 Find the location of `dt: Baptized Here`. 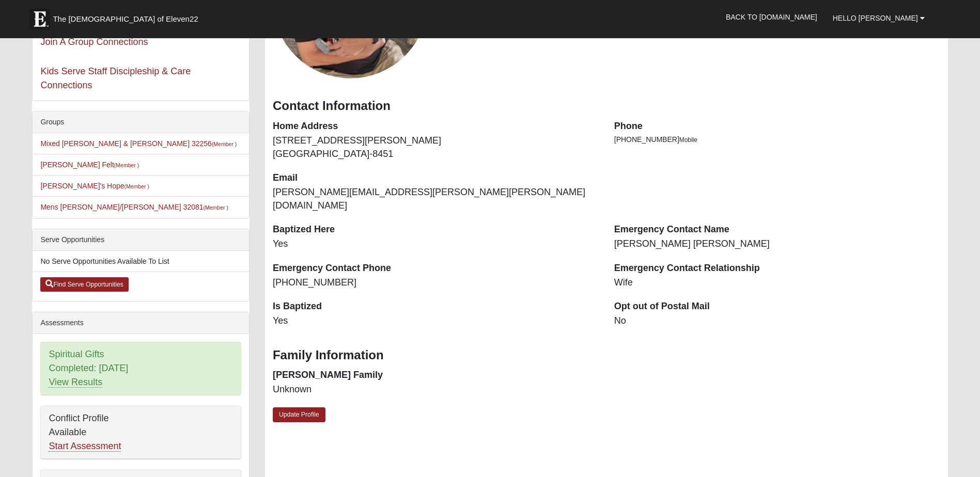

dt: Baptized Here is located at coordinates (436, 230).